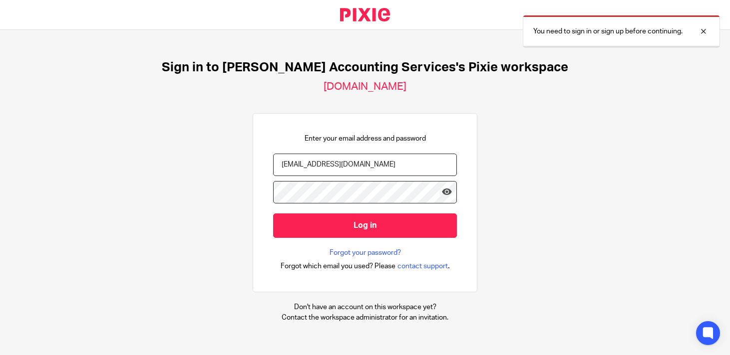 The height and width of the screenshot is (355, 730). What do you see at coordinates (365, 307) in the screenshot?
I see `p: Don't have an account on this workspace yet?` at bounding box center [365, 307].